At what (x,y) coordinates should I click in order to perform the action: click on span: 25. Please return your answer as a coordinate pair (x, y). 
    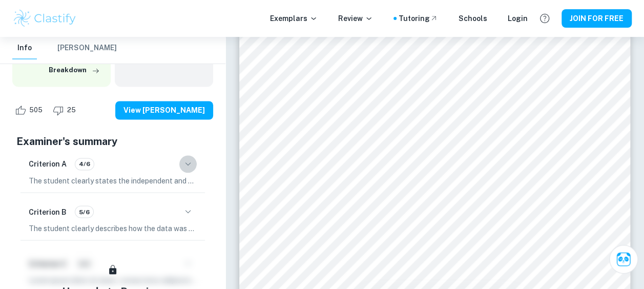
    Looking at the image, I should click on (71, 110).